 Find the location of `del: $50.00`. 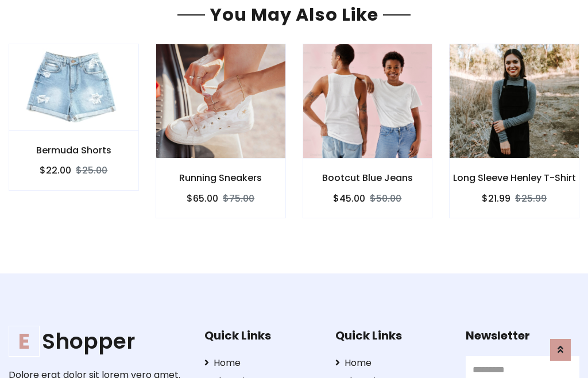

del: $50.00 is located at coordinates (385, 198).